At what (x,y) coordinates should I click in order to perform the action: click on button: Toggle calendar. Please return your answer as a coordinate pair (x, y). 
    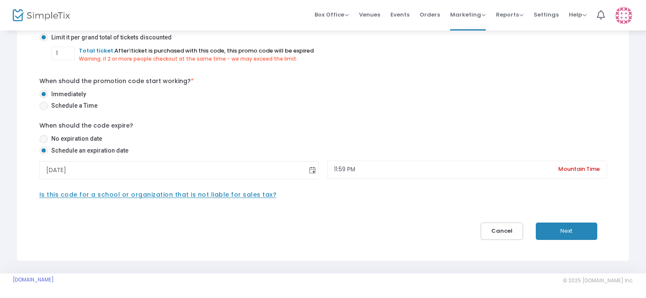
    Looking at the image, I should click on (312, 170).